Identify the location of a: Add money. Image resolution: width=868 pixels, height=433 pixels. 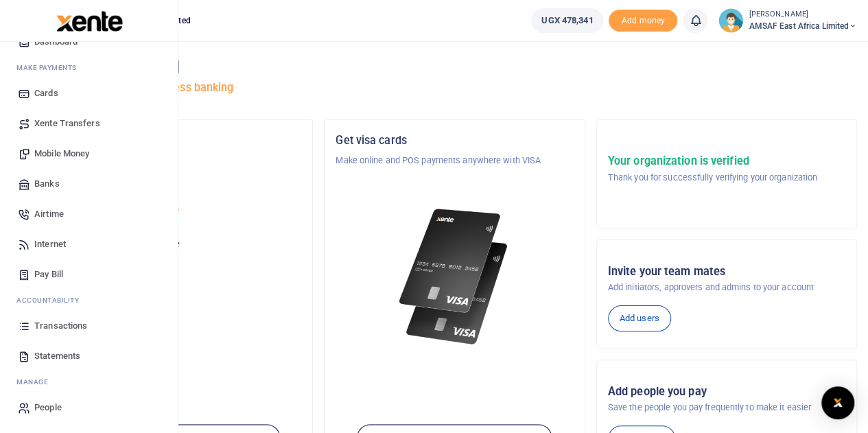
(643, 19).